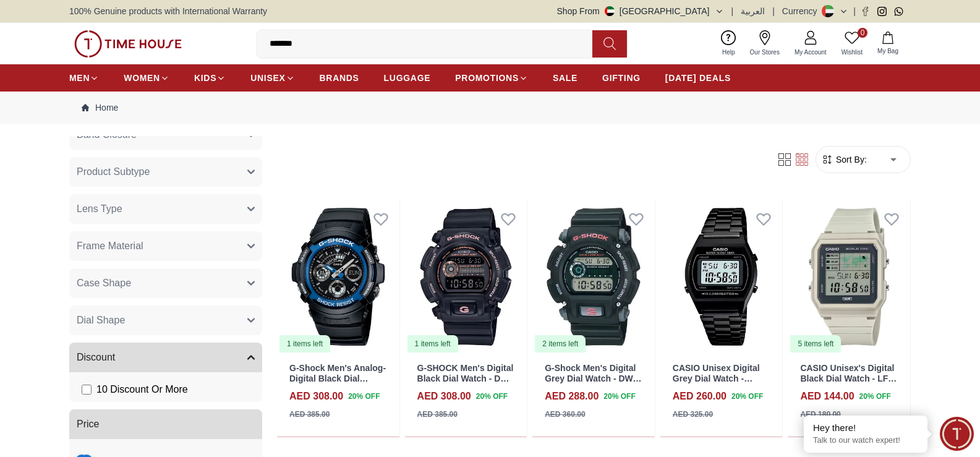 The image size is (980, 457). Describe the element at coordinates (408, 78) in the screenshot. I see `span: LUGGAGE` at that location.